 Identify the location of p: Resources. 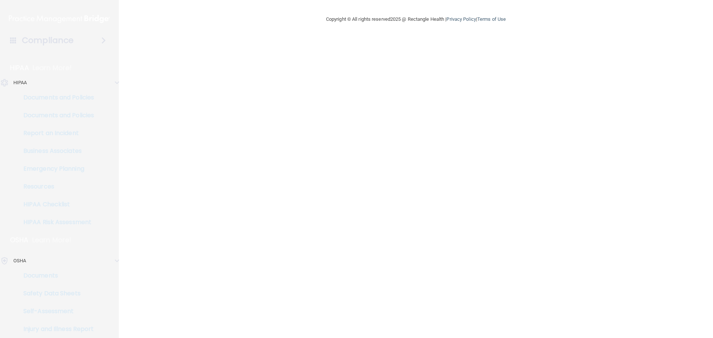
(55, 187).